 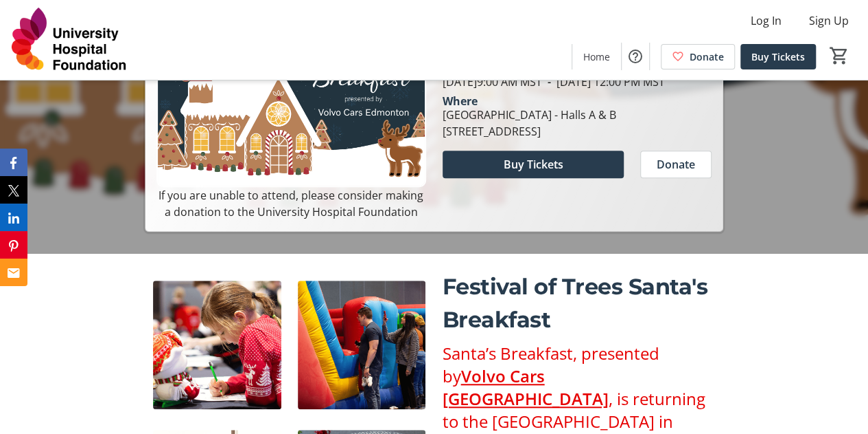 I want to click on button: Sign Up, so click(x=829, y=21).